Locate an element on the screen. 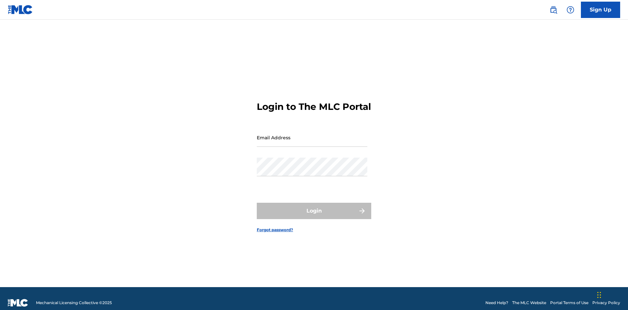 The image size is (628, 310). a: Public Search is located at coordinates (553, 10).